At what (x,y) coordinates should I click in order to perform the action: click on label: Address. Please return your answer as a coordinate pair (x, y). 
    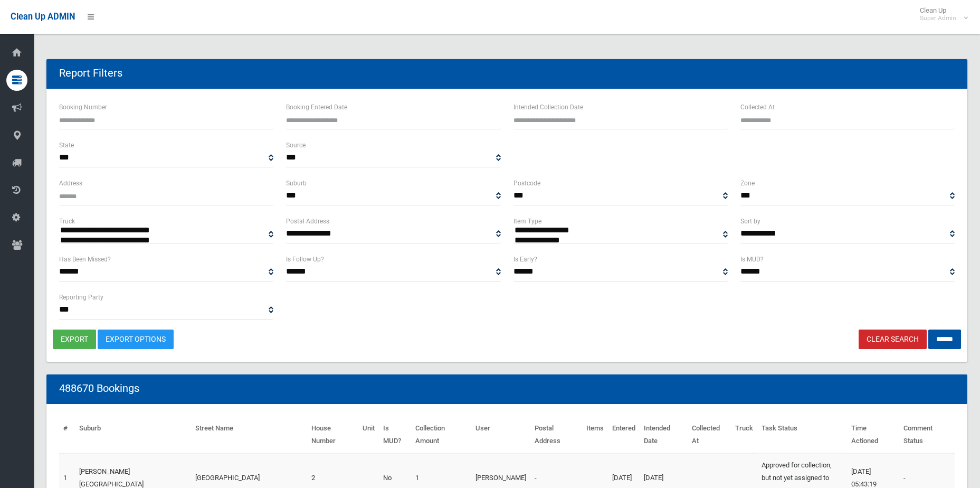
    Looking at the image, I should click on (71, 183).